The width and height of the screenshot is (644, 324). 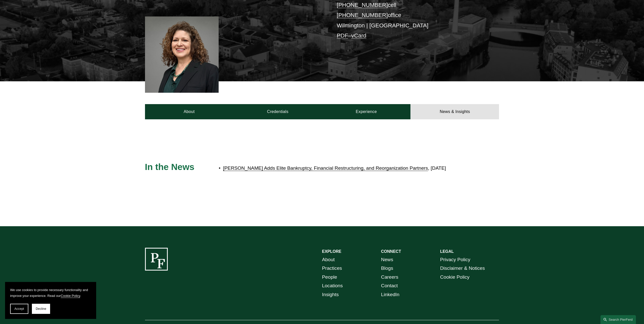 I want to click on button: Accept, so click(x=19, y=309).